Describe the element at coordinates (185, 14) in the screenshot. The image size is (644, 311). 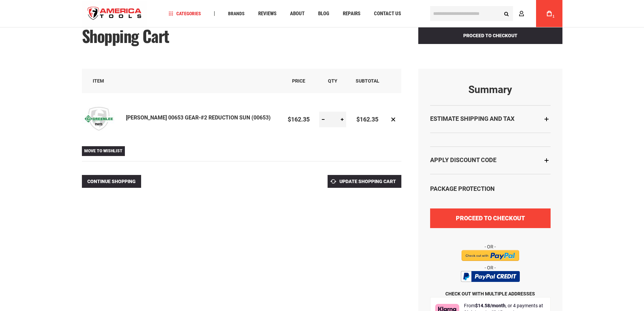
I see `a: Categories` at that location.